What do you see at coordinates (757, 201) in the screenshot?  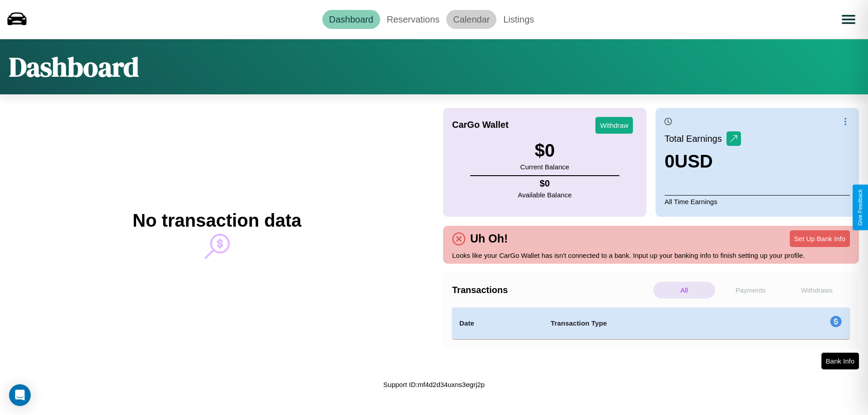 I see `p: All Time Earnings` at bounding box center [757, 201].